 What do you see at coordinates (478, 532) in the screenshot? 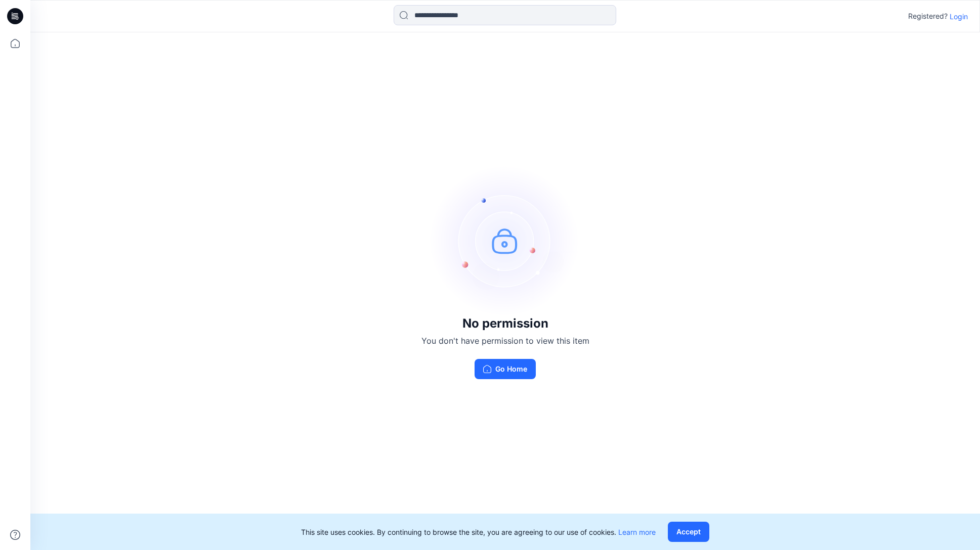
I see `p: This site uses cookies. By continuing to browse the site, you are agreeing to our use of cookies.` at bounding box center [478, 532].